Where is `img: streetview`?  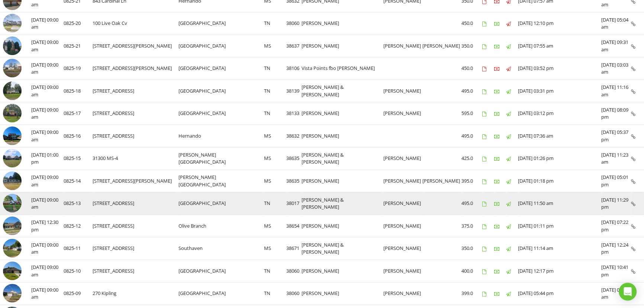 img: streetview is located at coordinates (12, 68).